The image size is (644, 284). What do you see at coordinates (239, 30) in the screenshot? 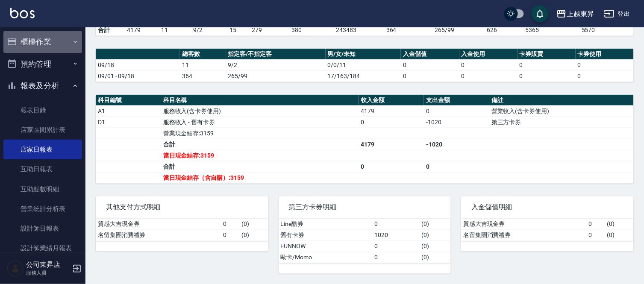
I see `td: 15` at bounding box center [239, 30].